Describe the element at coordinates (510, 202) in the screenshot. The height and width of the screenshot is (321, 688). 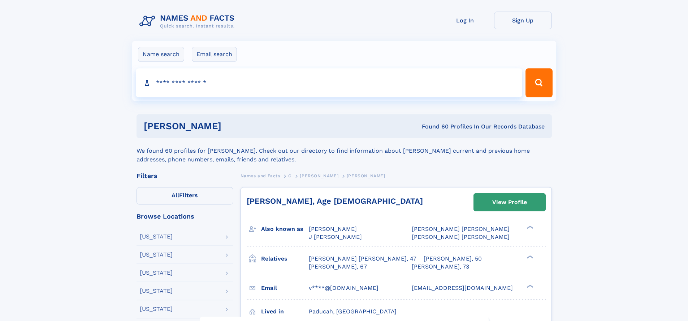
I see `a: View Profile` at that location.